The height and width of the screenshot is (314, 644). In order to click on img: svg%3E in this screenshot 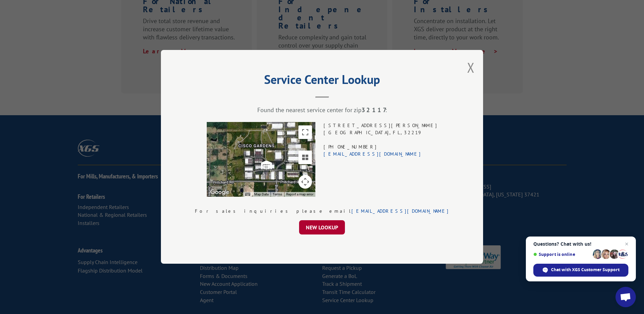, I will do `click(267, 165)`.